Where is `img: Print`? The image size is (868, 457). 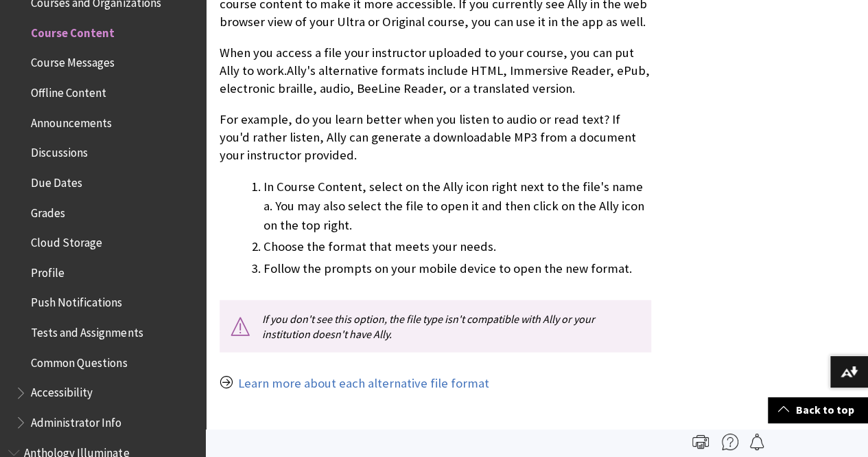
img: Print is located at coordinates (701, 442).